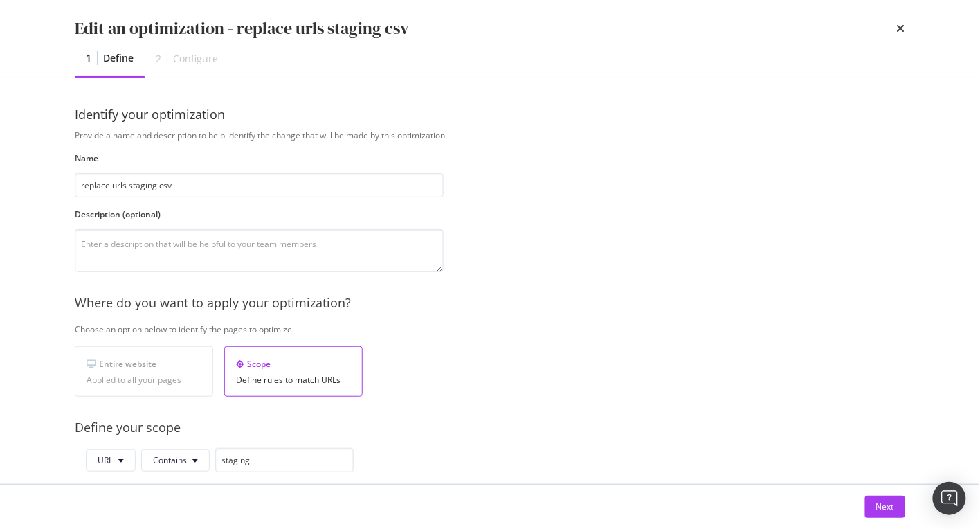  Describe the element at coordinates (490, 304) in the screenshot. I see `div: Where do you want to apply your optimization?` at that location.